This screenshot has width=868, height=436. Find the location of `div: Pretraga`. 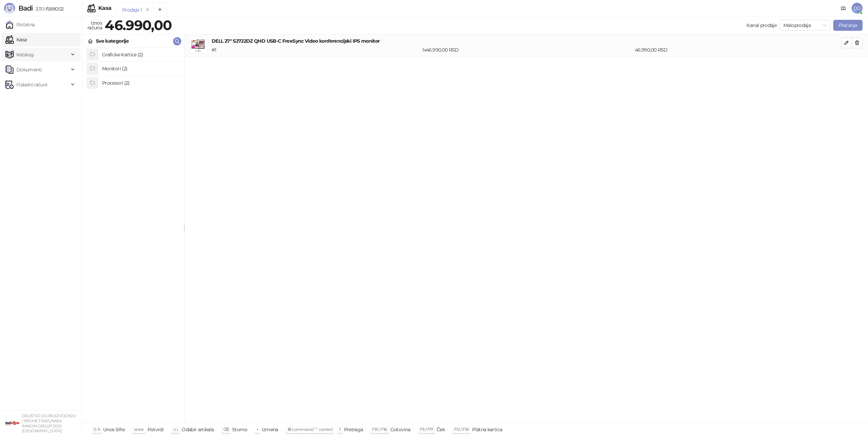

div: Pretraga is located at coordinates (354, 430).